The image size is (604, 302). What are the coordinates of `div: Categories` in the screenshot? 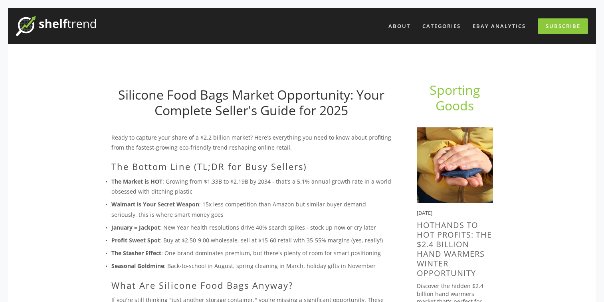 It's located at (442, 26).